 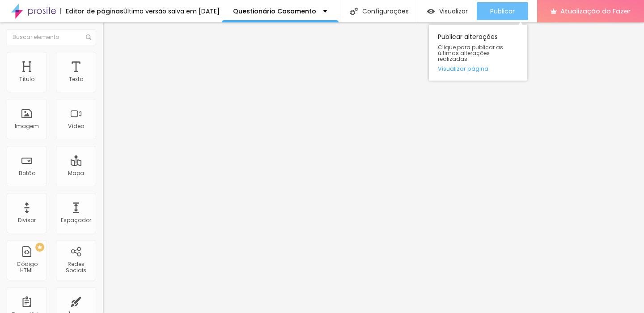 I want to click on font: Espaçador, so click(x=76, y=220).